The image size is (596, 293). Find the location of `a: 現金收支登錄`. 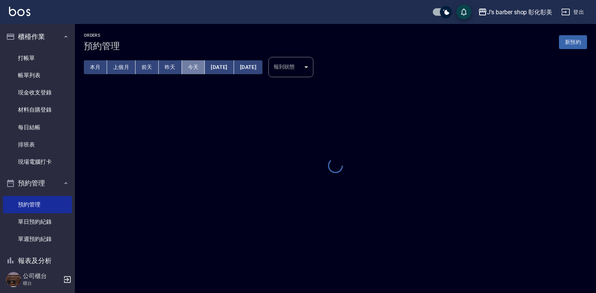

a: 現金收支登錄 is located at coordinates (37, 92).